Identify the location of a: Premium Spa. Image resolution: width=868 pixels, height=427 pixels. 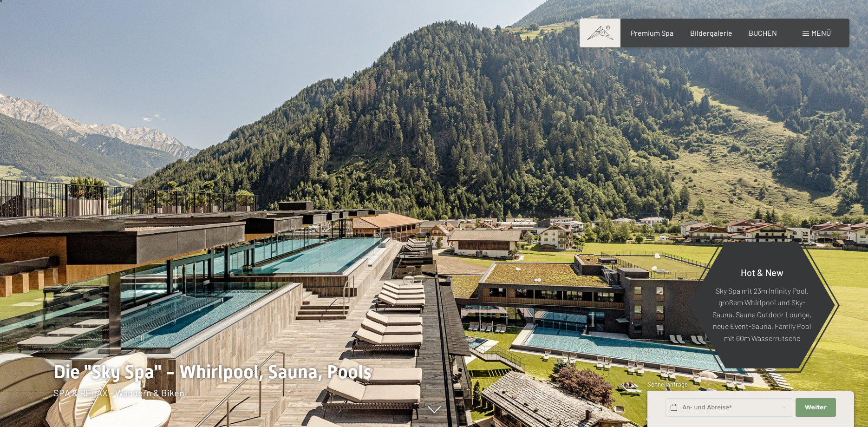
(652, 33).